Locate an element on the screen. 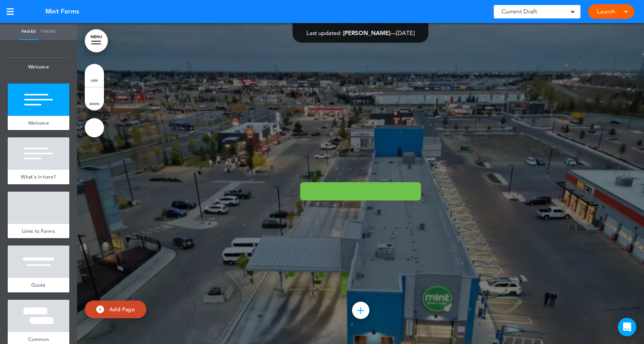 The width and height of the screenshot is (644, 344). a: Quote is located at coordinates (39, 285).